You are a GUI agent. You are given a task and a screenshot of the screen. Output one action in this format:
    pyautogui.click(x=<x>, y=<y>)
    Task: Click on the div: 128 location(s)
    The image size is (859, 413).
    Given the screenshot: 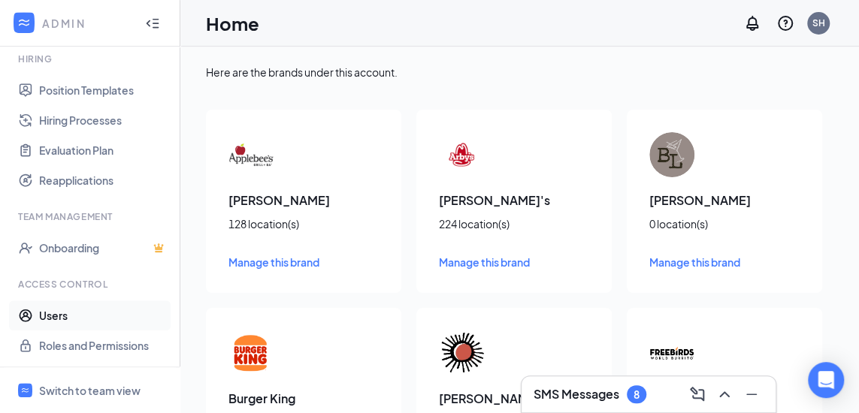 What is the action you would take?
    pyautogui.click(x=304, y=224)
    